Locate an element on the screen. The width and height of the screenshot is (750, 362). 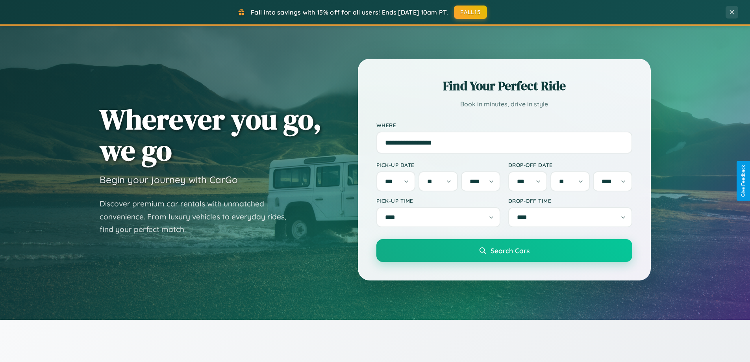
h2: Find Your Perfect Ride is located at coordinates (505, 86).